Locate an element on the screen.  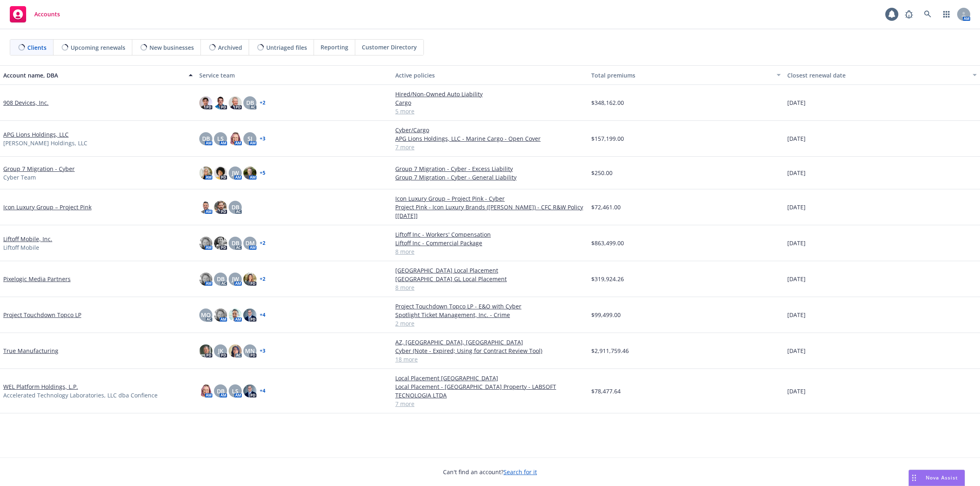
a: Report a Bug is located at coordinates (909, 14).